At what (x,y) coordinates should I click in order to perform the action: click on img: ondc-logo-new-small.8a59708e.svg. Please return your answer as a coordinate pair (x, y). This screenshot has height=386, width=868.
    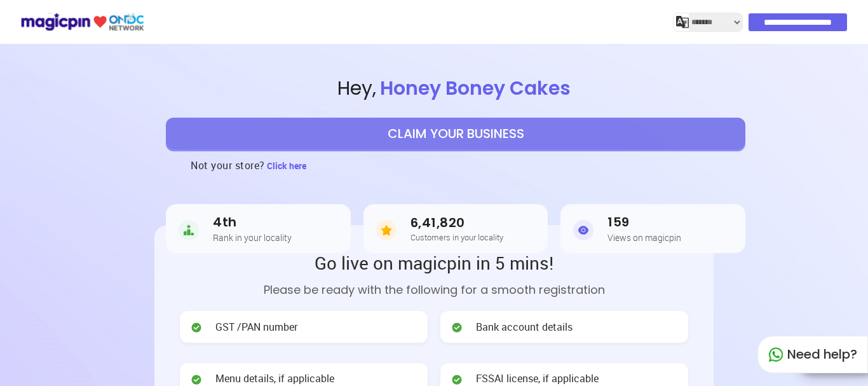
    Looking at the image, I should click on (82, 22).